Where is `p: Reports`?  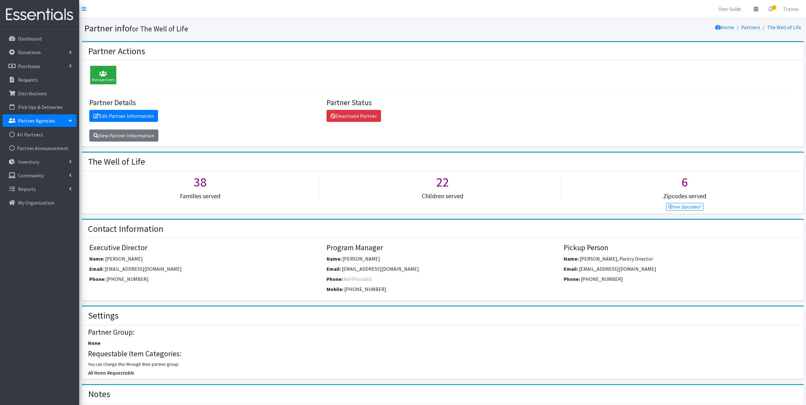
p: Reports is located at coordinates (27, 189).